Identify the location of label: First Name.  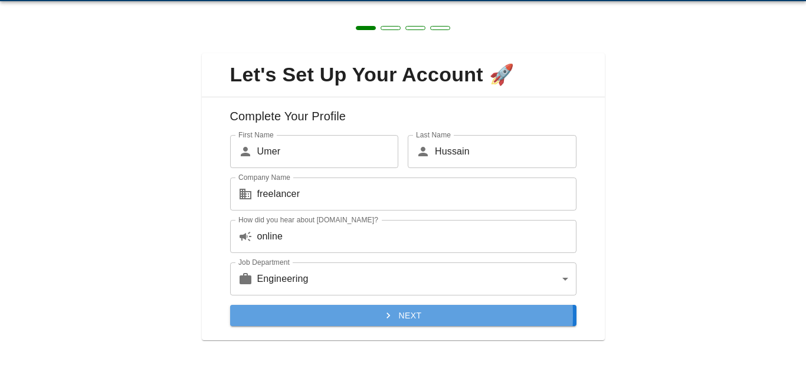
(256, 134).